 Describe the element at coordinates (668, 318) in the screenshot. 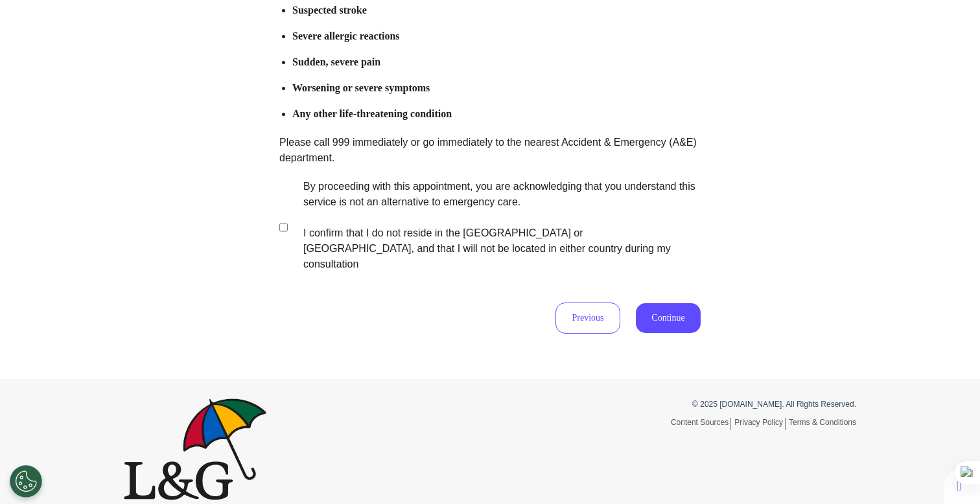

I see `button: Continue` at that location.